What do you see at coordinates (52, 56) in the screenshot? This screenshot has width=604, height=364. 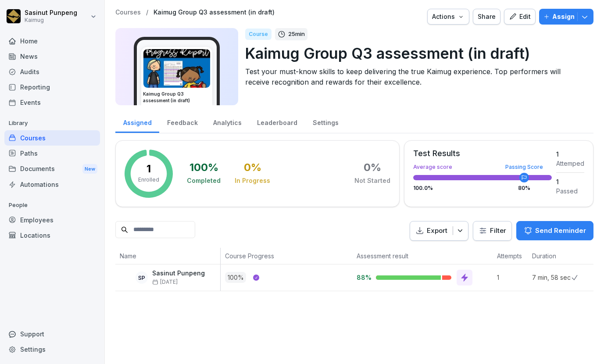 I see `a: News` at bounding box center [52, 56].